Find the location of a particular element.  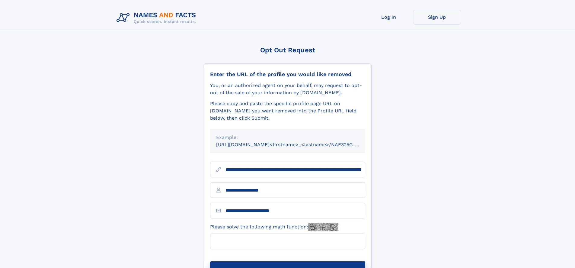

img: Logo Names and Facts is located at coordinates (158, 18).